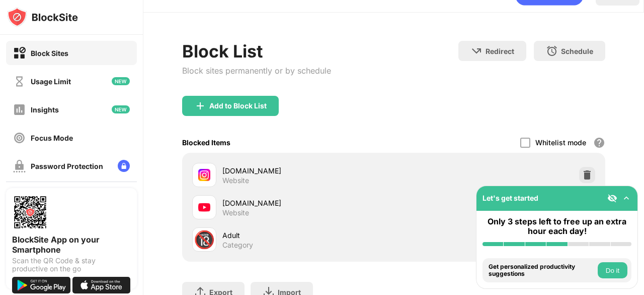 The image size is (644, 295). What do you see at coordinates (19, 109) in the screenshot?
I see `img: insights-off.svg` at bounding box center [19, 109].